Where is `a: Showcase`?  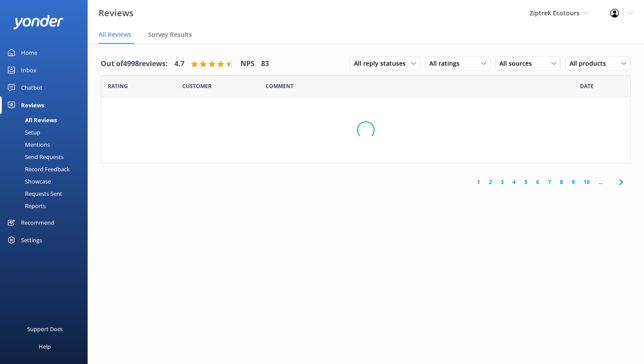
a: Showcase is located at coordinates (47, 181).